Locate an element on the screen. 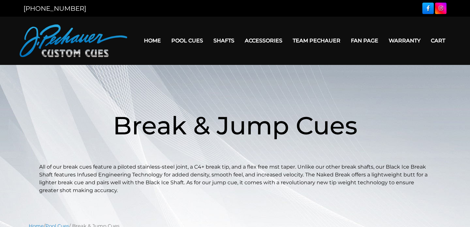 This screenshot has height=227, width=470. p: All of our break cues feature a piloted stainless-steel joint, a C4+ break tip, and a flex free m... is located at coordinates (235, 179).